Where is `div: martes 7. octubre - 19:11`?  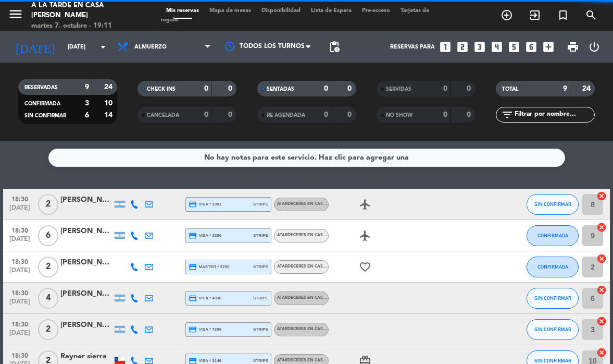 div: martes 7. octubre - 19:11 is located at coordinates (88, 26).